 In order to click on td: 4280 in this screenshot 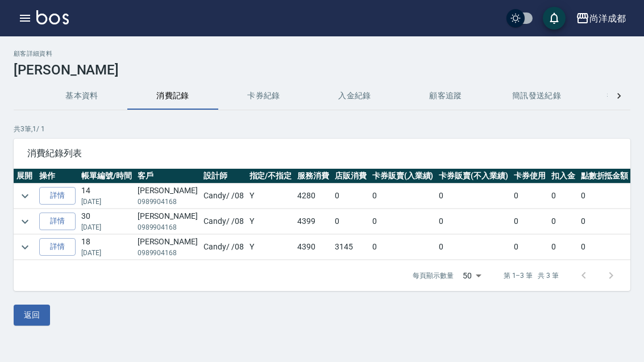, I will do `click(313, 196)`.